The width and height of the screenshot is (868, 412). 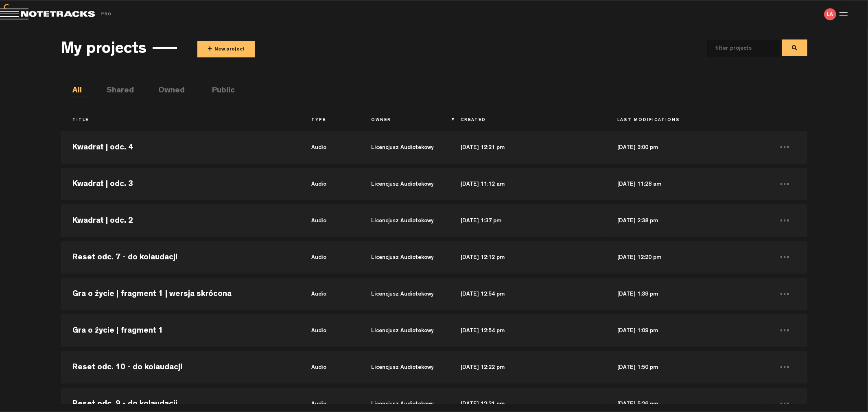 I want to click on button: +New project, so click(x=226, y=50).